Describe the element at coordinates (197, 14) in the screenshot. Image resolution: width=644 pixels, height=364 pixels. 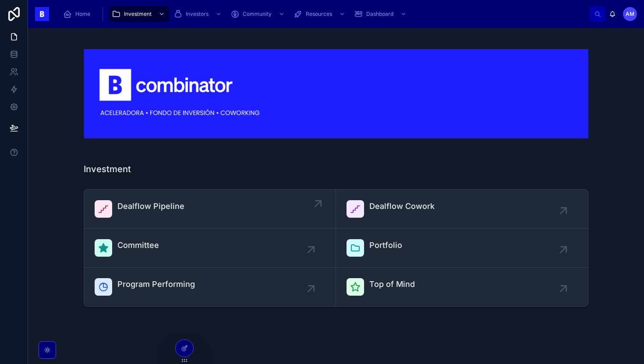
I see `span: Investors` at that location.